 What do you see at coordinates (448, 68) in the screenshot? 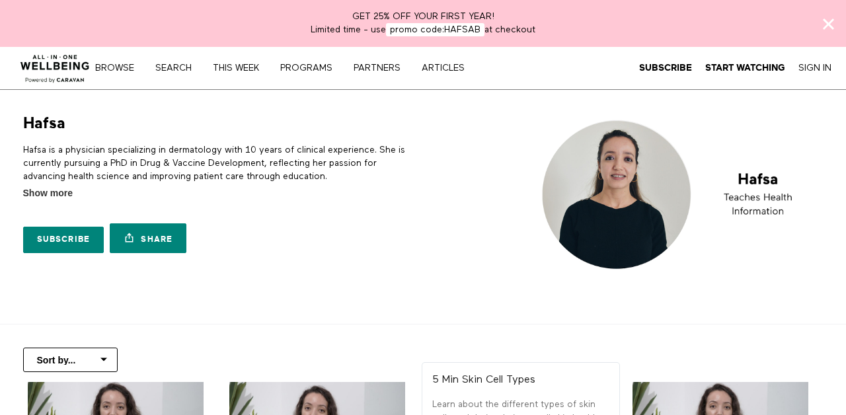
I see `a: ARTICLES` at bounding box center [448, 68].